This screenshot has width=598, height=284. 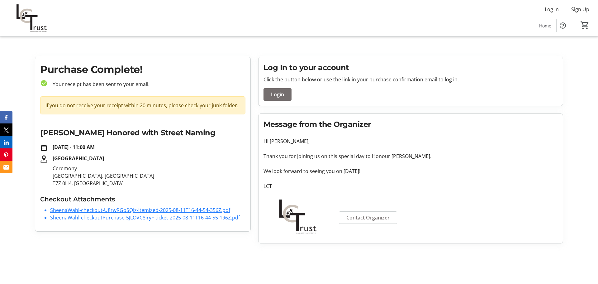 I want to click on h3: Checkout Attachments, so click(x=143, y=199).